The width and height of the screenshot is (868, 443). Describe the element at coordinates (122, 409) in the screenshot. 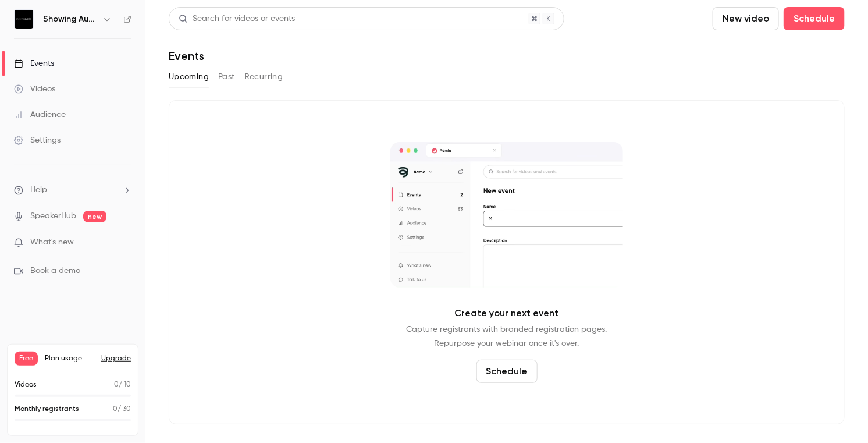

I see `p: / 30` at that location.